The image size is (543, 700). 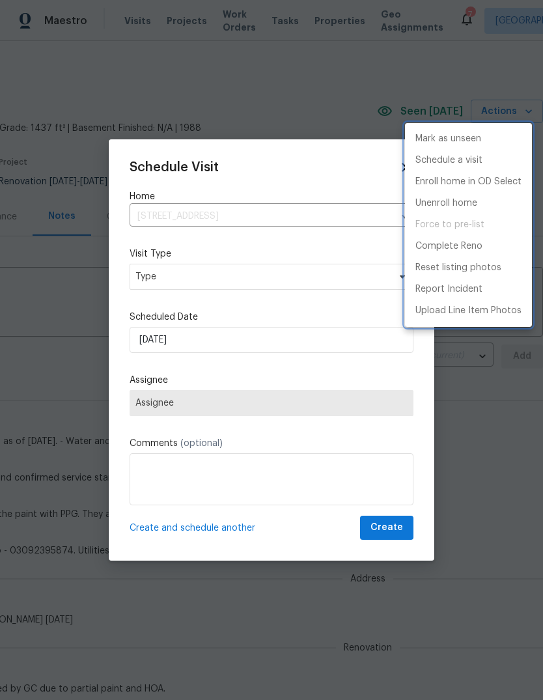 What do you see at coordinates (468, 225) in the screenshot?
I see `span: Setup visit must be completed before moving home to pre-list` at bounding box center [468, 225].